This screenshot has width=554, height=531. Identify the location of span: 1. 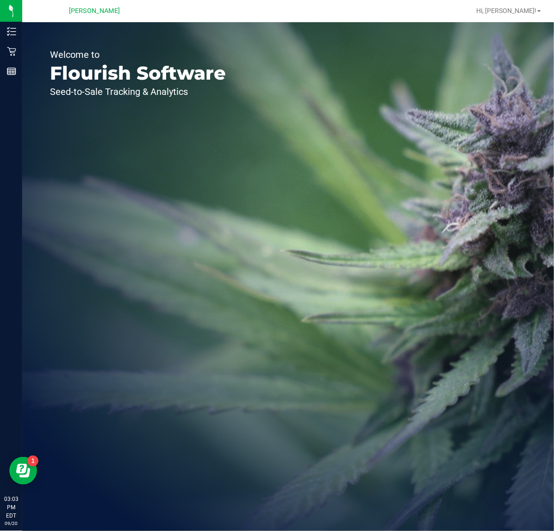
(6, 5).